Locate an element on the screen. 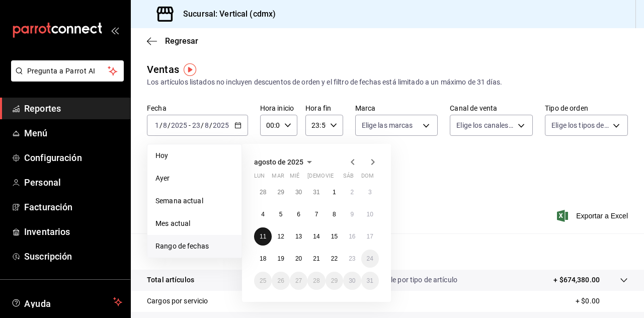 This screenshot has height=318, width=644. span: Semana actual is located at coordinates (194, 201).